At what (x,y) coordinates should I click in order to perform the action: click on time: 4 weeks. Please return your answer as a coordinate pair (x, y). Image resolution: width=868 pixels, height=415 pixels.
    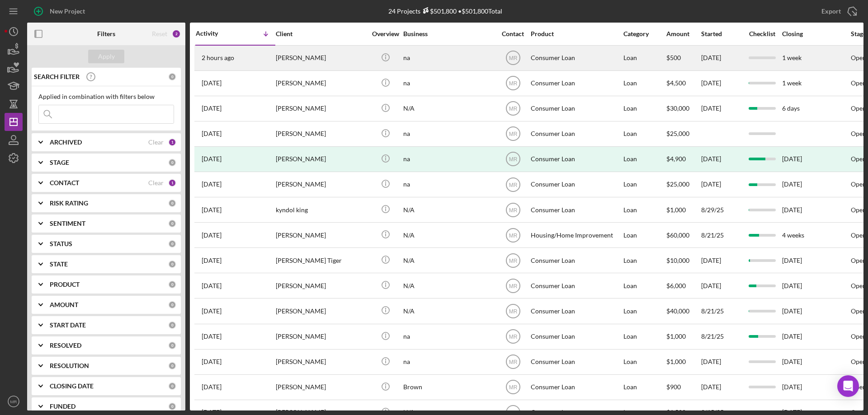
    Looking at the image, I should click on (793, 235).